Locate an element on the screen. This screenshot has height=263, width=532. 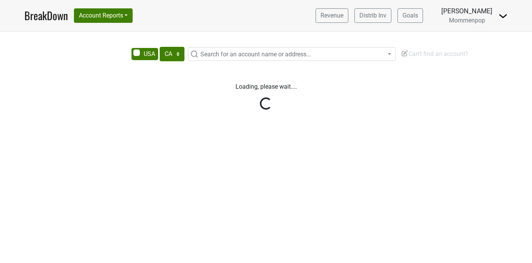
a: Goals is located at coordinates (410, 16).